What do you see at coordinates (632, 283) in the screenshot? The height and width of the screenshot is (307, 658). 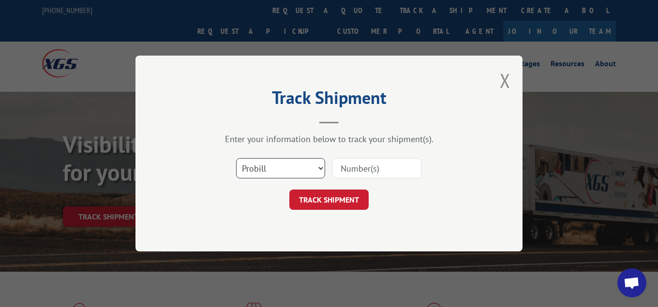 I see `div: Open chat` at bounding box center [632, 283].